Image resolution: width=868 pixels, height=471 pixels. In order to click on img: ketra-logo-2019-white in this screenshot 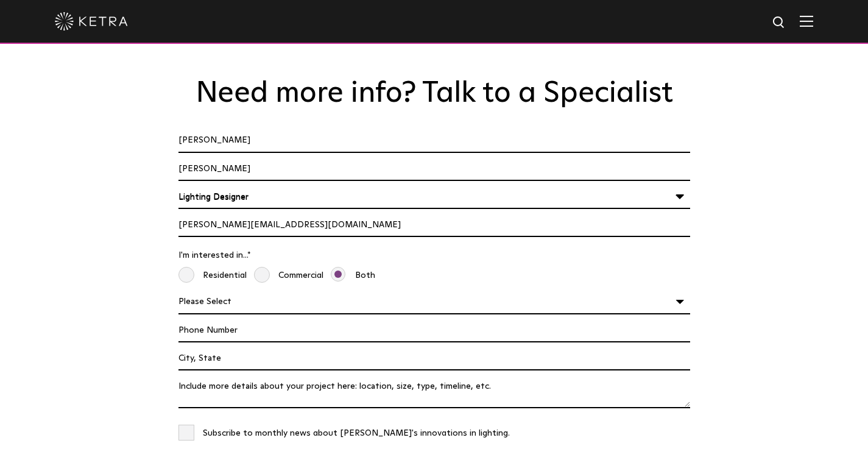, I will do `click(91, 21)`.